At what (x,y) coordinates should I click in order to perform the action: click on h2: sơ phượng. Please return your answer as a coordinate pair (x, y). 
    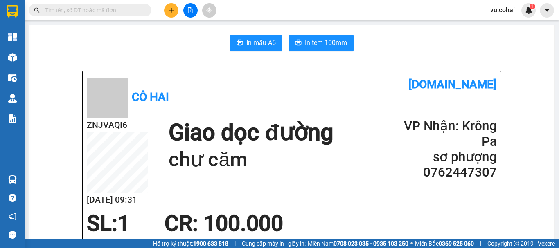
    Looking at the image, I should click on (448, 157).